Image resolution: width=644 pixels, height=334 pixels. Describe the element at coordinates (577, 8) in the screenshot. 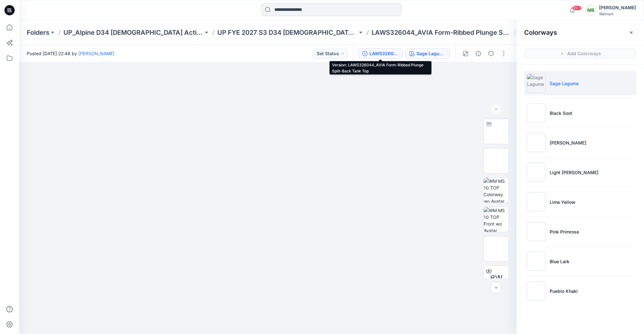

I see `span: 99+` at that location.